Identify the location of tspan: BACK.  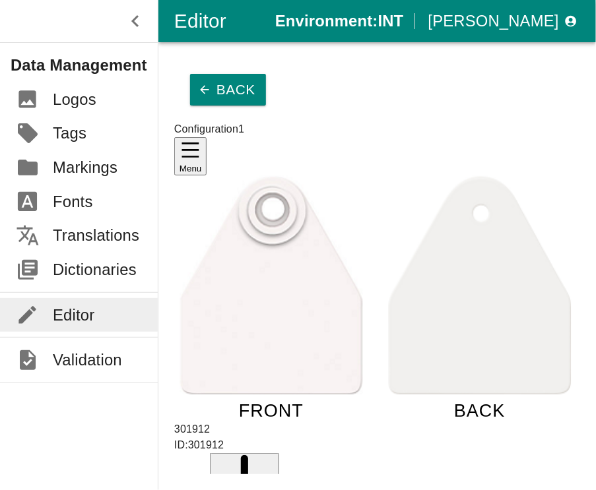
(480, 411).